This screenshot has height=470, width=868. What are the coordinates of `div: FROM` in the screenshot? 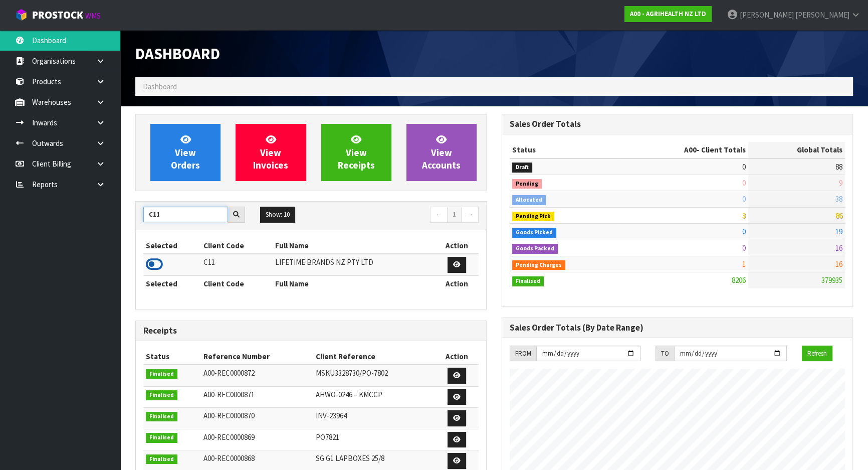 It's located at (523, 354).